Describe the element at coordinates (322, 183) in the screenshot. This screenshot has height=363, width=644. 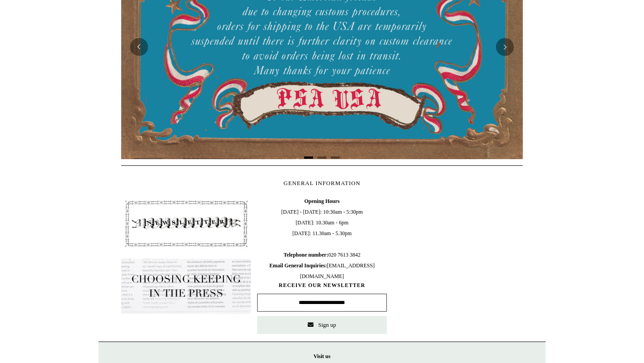
I see `span: GENERAL INFORMATION` at that location.